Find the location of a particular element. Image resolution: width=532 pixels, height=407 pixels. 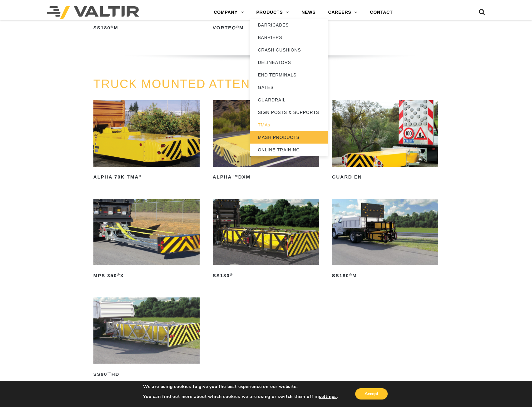

a: BARRIERS is located at coordinates (289, 37).